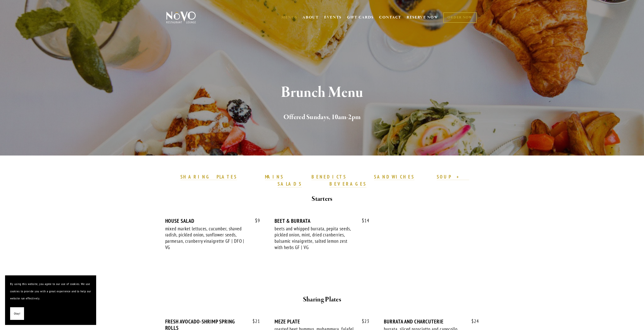 This screenshot has width=644, height=330. I want to click on strong: Sharing Plates, so click(322, 300).